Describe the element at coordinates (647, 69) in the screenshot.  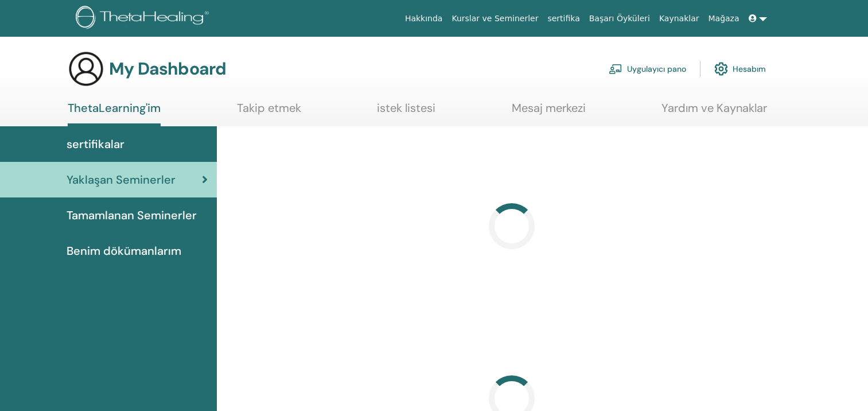
I see `a: Uygulayıcı pano` at that location.